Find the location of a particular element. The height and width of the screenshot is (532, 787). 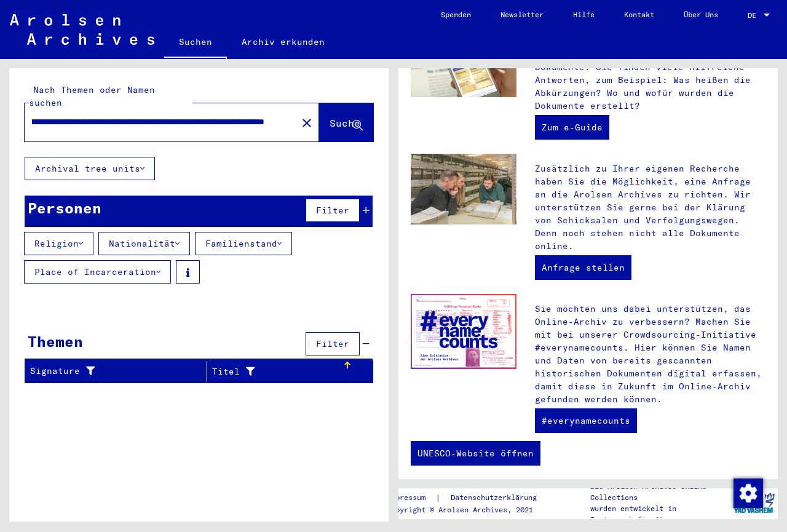

p: Der interaktive e-Guide liefert Hintergrundwissen zum Verständnis der Dokumente. Sie finden viele... is located at coordinates (650, 74).